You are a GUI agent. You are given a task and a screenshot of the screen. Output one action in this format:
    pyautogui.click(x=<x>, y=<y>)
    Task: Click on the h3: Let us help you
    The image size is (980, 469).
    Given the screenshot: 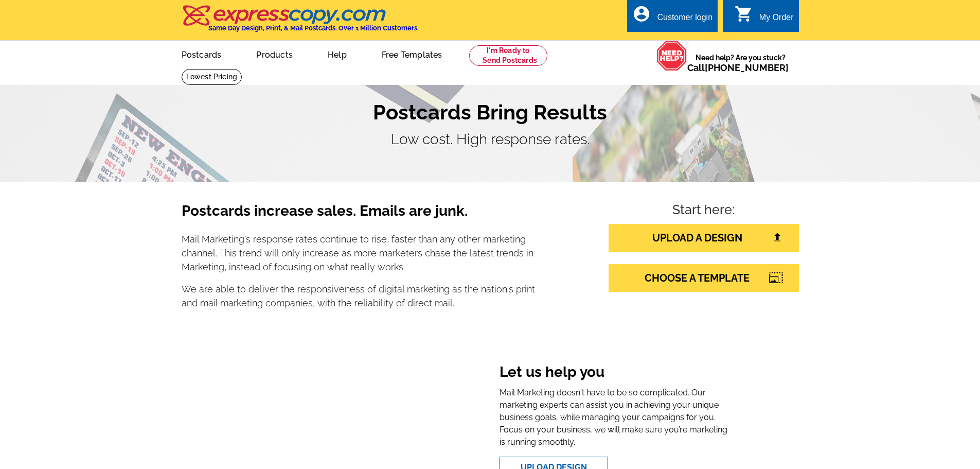 What is the action you would take?
    pyautogui.click(x=614, y=373)
    